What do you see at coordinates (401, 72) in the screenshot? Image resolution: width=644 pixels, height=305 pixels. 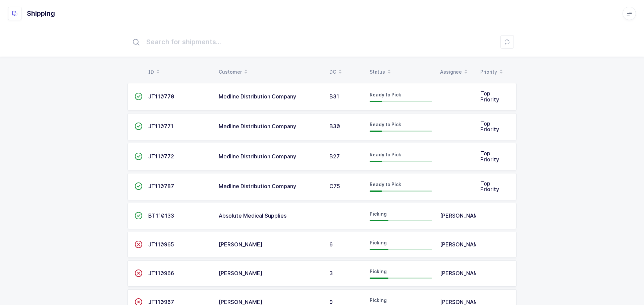 I see `div: Status` at bounding box center [401, 72].